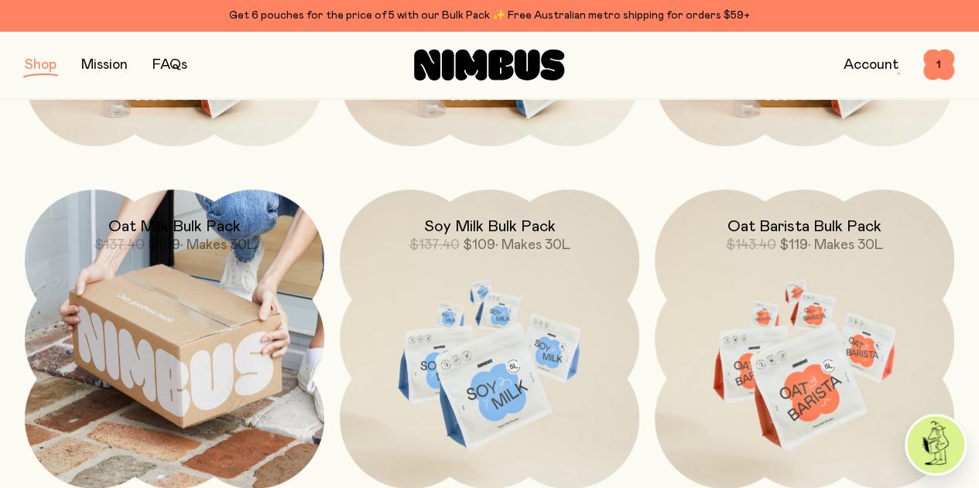 The width and height of the screenshot is (979, 488). I want to click on span: $119, so click(794, 245).